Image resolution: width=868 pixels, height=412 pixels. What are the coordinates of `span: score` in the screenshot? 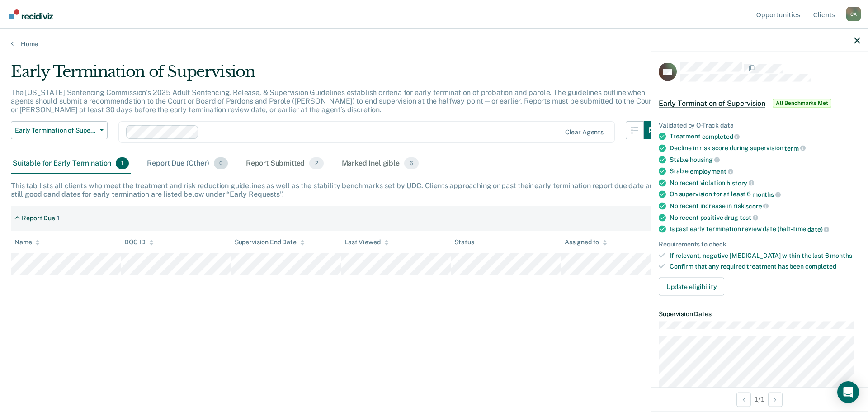 It's located at (757, 206).